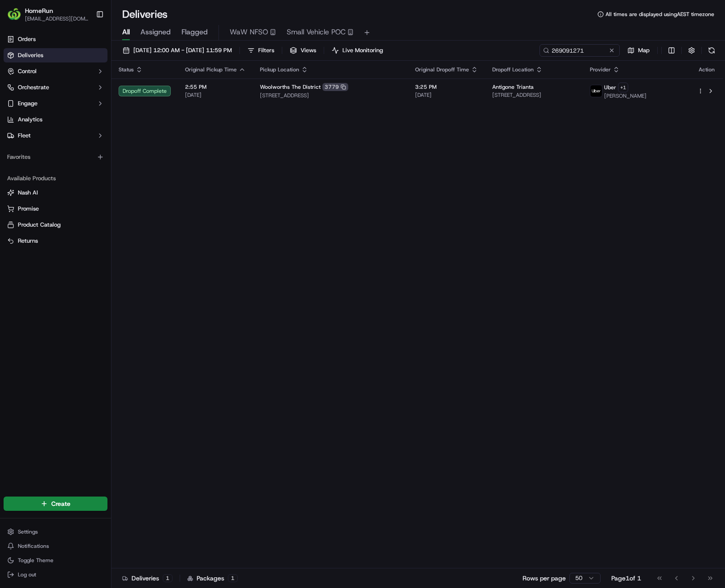 The height and width of the screenshot is (588, 725). I want to click on button: Map, so click(638, 50).